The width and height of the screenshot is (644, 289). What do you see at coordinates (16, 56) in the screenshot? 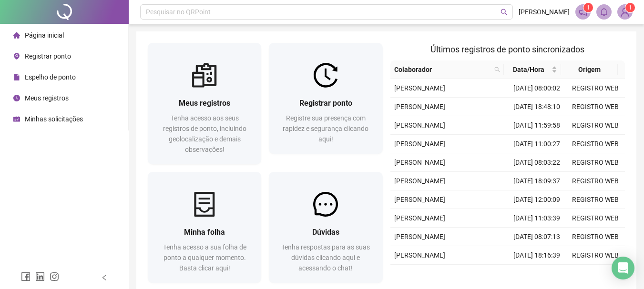
I see `span: environment` at bounding box center [16, 56].